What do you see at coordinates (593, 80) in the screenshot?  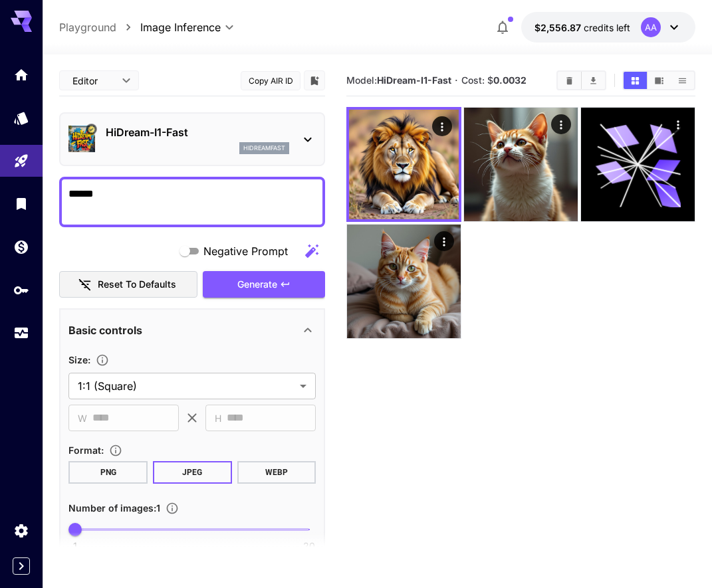 I see `button: Download All` at bounding box center [593, 80].